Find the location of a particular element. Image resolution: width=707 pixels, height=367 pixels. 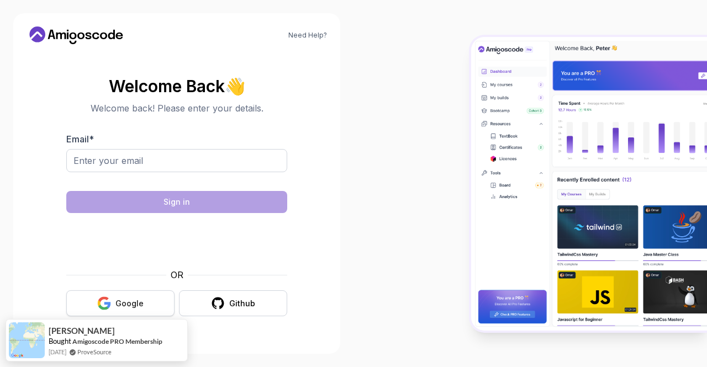

h2: Welcome Back is located at coordinates (177, 86).